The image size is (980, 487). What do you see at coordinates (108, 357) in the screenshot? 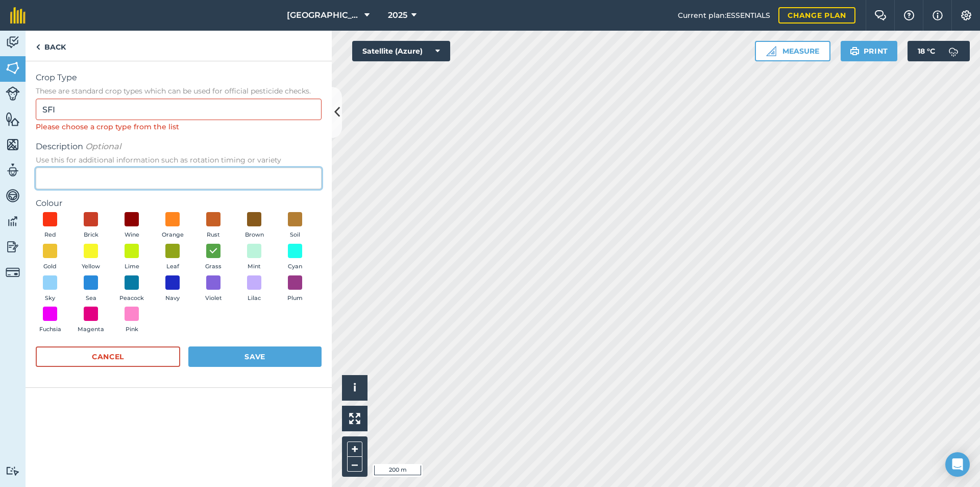
I see `button: Cancel` at bounding box center [108, 357].